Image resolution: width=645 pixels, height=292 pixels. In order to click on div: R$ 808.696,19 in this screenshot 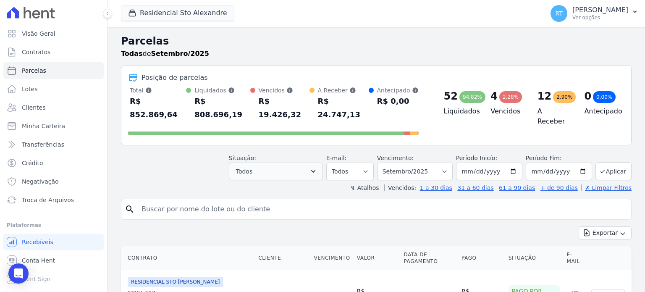, I will do `click(222, 108)`.